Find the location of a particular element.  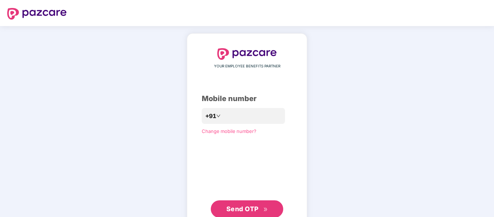

div: Mobile number is located at coordinates (247, 98).